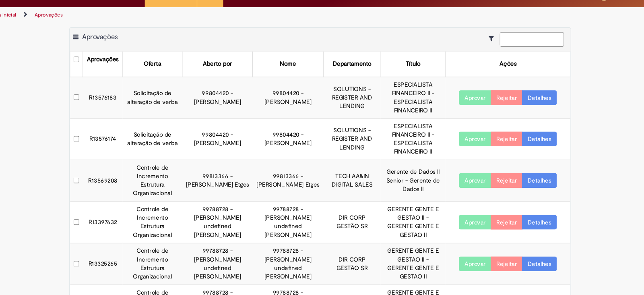  What do you see at coordinates (314, 12) in the screenshot?
I see `img: click_logo_yellow_360x200.png` at bounding box center [314, 12].